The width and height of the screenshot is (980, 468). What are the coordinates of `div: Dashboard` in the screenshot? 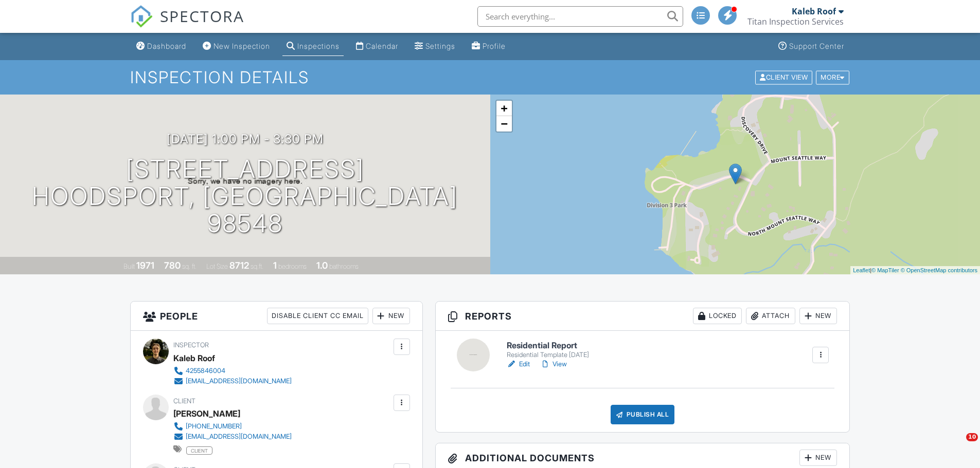 It's located at (167, 45).